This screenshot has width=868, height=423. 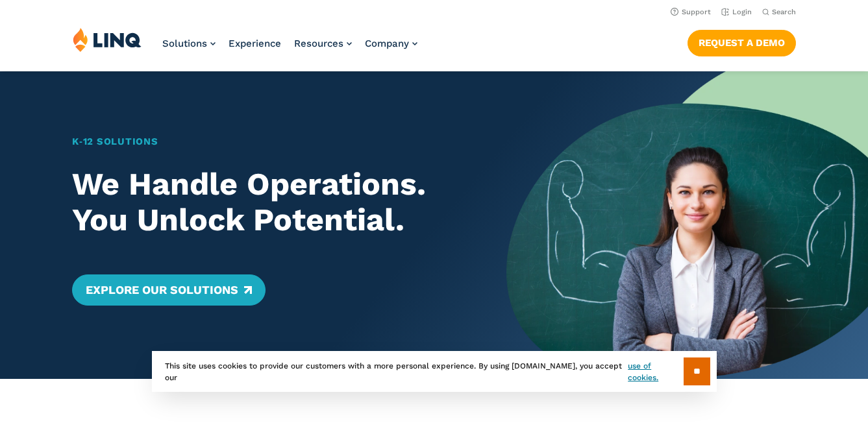 I want to click on a: use of cookies., so click(x=655, y=372).